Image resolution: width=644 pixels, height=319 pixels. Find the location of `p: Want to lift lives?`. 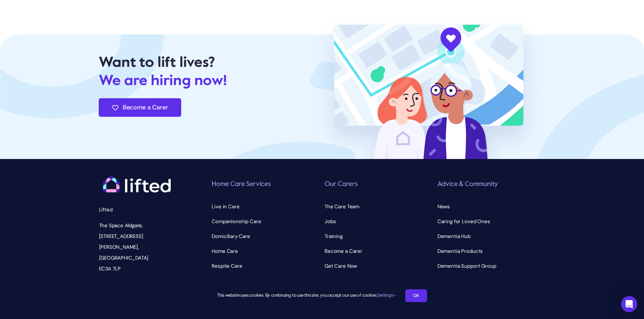

p: Want to lift lives? is located at coordinates (183, 72).